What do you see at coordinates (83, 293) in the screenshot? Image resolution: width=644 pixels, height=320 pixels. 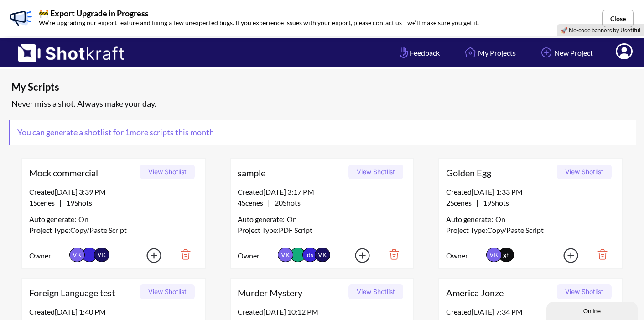 I see `span: Foreign Language test` at bounding box center [83, 293].